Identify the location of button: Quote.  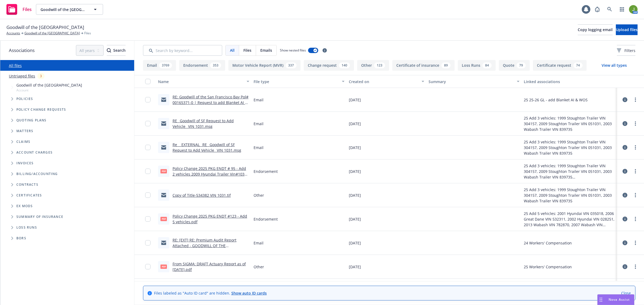
(514, 65).